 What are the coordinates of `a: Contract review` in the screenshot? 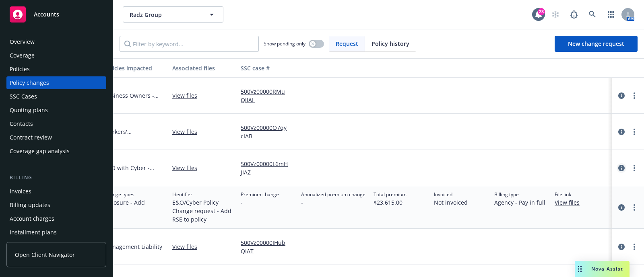 It's located at (56, 137).